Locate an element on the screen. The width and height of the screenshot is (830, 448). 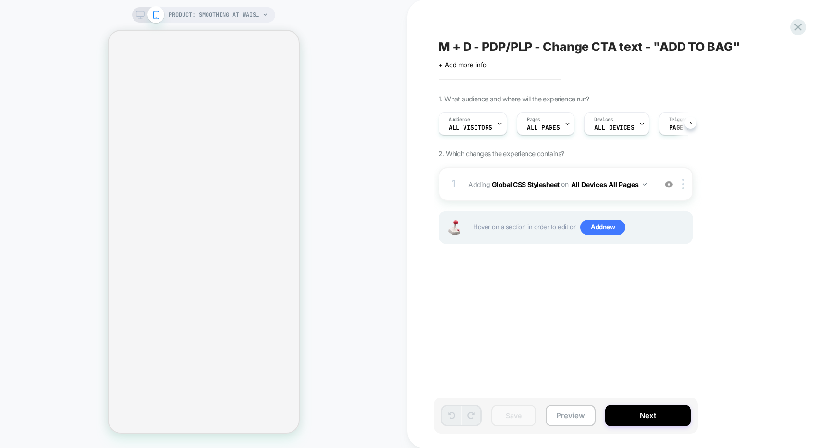
span: ALL PAGES is located at coordinates (543, 128).